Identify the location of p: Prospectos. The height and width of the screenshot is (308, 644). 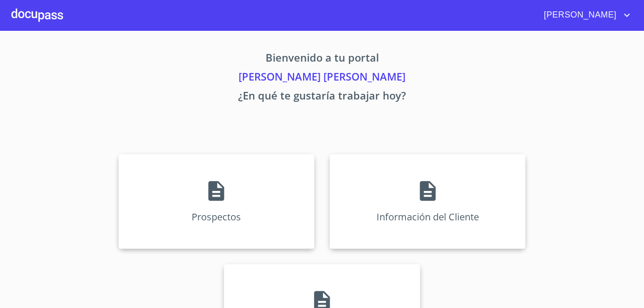
(216, 217).